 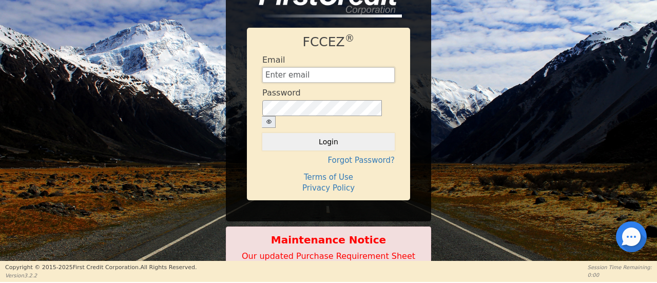 What do you see at coordinates (619, 274) in the screenshot?
I see `p: 0:00` at bounding box center [619, 274].